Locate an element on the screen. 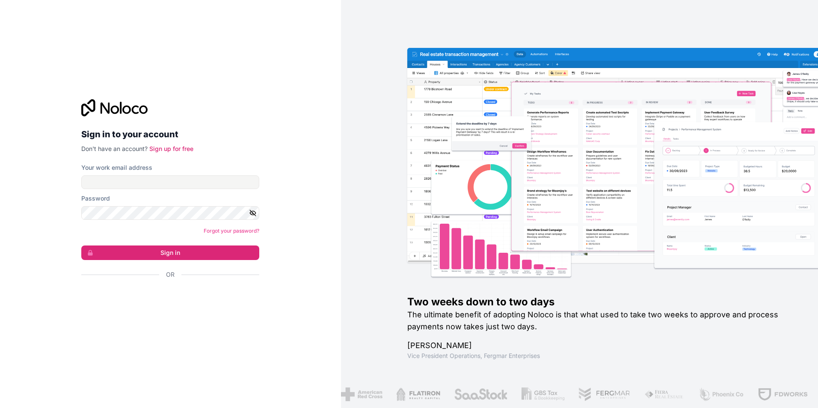 This screenshot has width=818, height=408. img: /assets/saastock-C6Zbiodz.png is located at coordinates (458, 394).